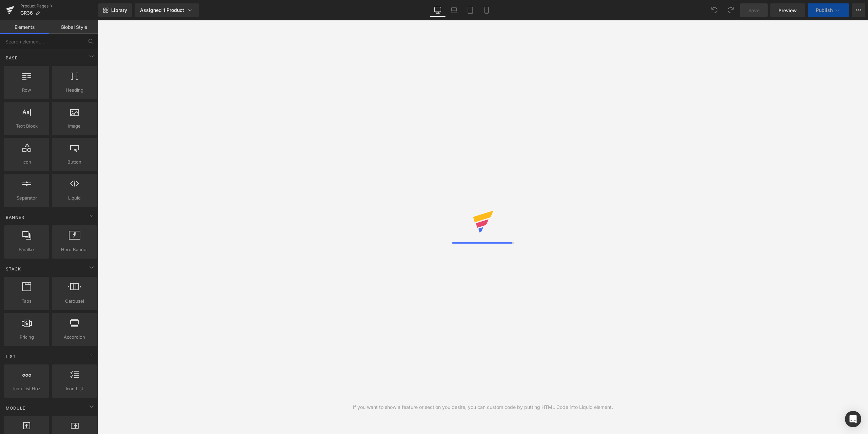  What do you see at coordinates (454, 10) in the screenshot?
I see `a: Laptop` at bounding box center [454, 10].